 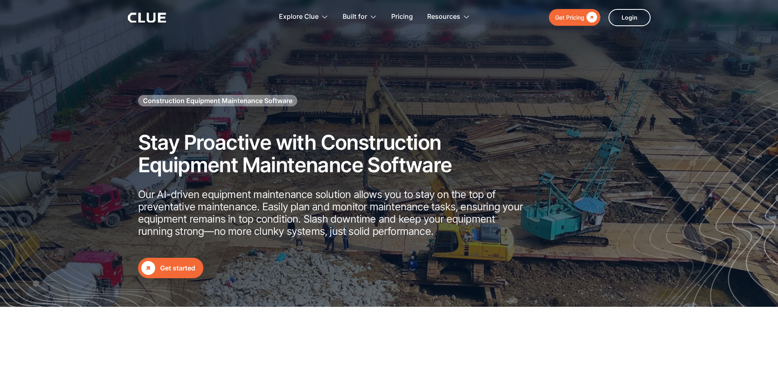 What do you see at coordinates (575, 17) in the screenshot?
I see `a: Get Pricing` at bounding box center [575, 17].